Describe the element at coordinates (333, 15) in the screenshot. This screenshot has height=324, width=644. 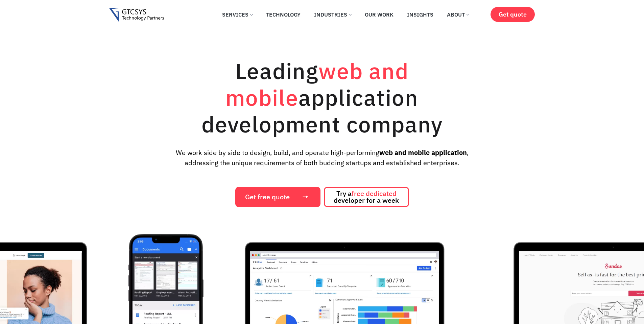
I see `a: Industries` at that location.